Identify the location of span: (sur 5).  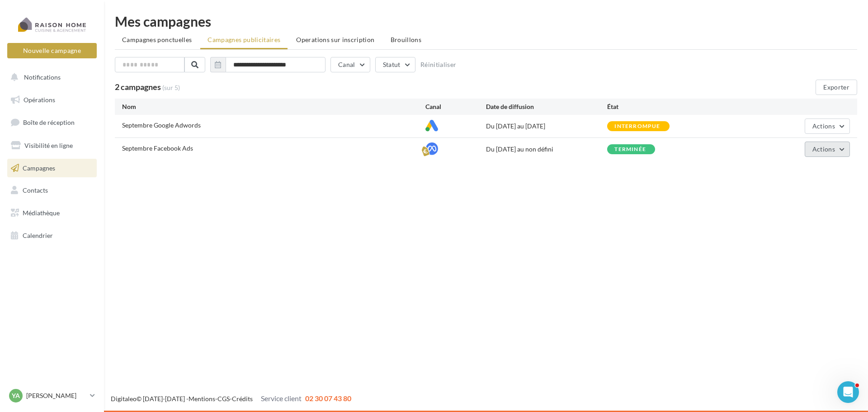
(171, 88).